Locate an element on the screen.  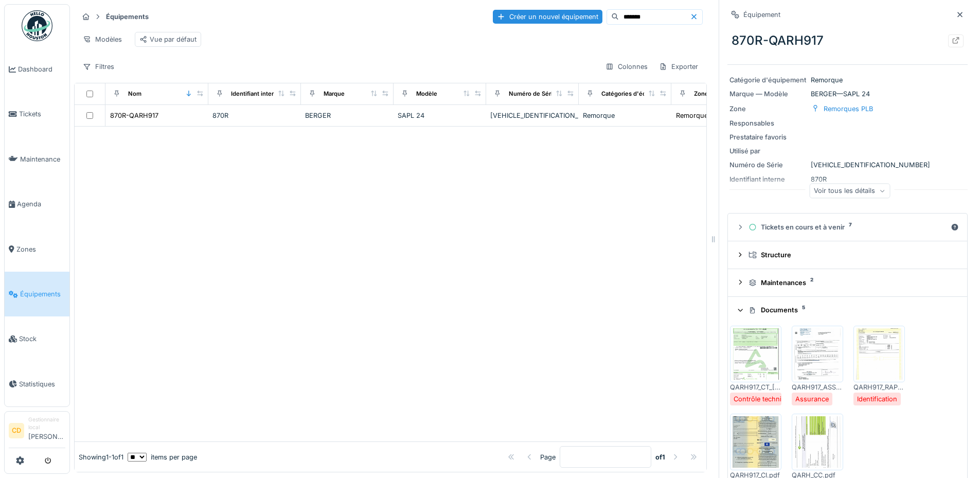
img: 448bf1kk6l3t4hvia5lxxhzurbb1 is located at coordinates (879, 354).